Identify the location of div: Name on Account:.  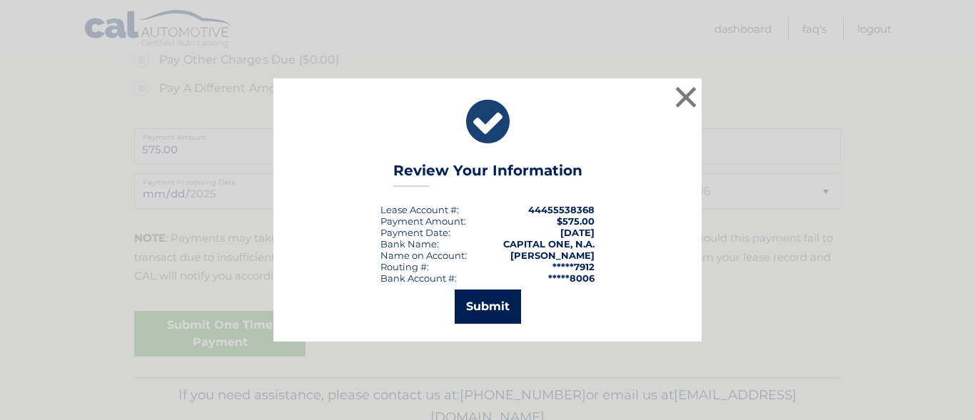
(423, 255).